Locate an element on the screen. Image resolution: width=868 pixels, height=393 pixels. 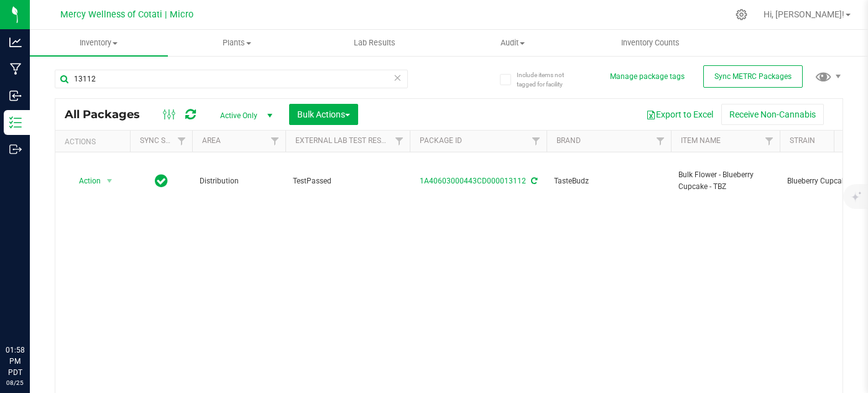
a: External Lab Test Result is located at coordinates (344, 140).